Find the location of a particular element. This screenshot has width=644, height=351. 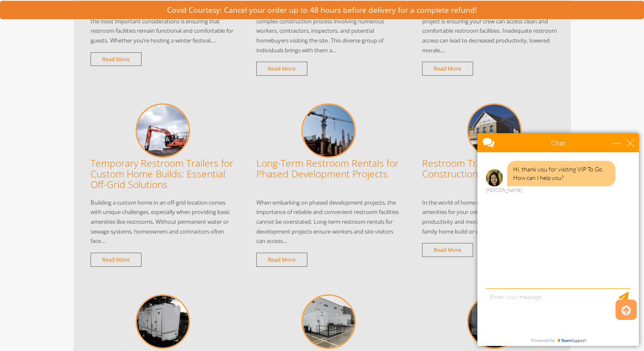

img: site of development project that needs long-term restroom rentals is located at coordinates (328, 130).